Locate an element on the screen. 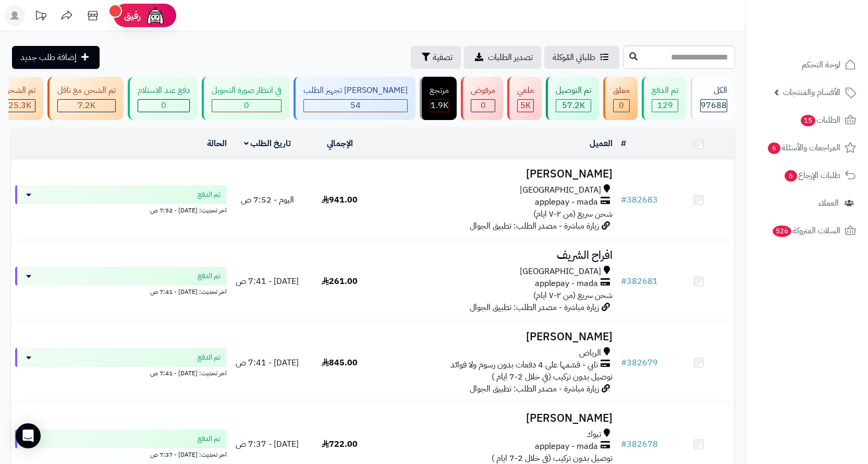 This screenshot has width=868, height=464. span: إضافة طلب جديد is located at coordinates (48, 58).